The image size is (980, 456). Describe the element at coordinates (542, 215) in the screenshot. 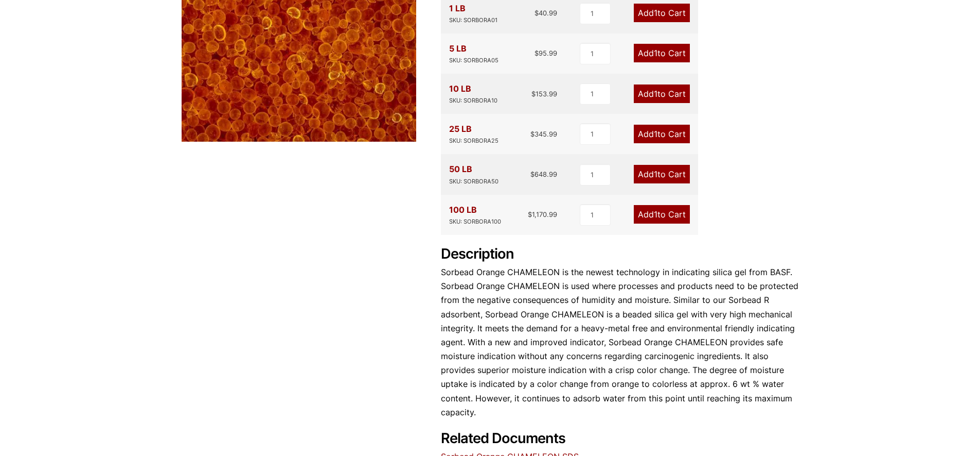

I see `bdi: 1,170.99` at that location.